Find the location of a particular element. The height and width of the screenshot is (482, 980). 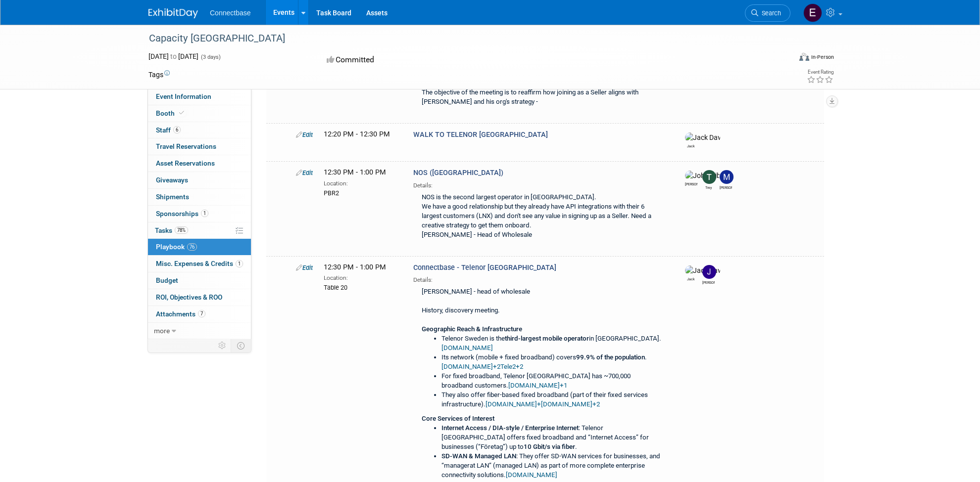

span: Connectbase is located at coordinates (230, 13).